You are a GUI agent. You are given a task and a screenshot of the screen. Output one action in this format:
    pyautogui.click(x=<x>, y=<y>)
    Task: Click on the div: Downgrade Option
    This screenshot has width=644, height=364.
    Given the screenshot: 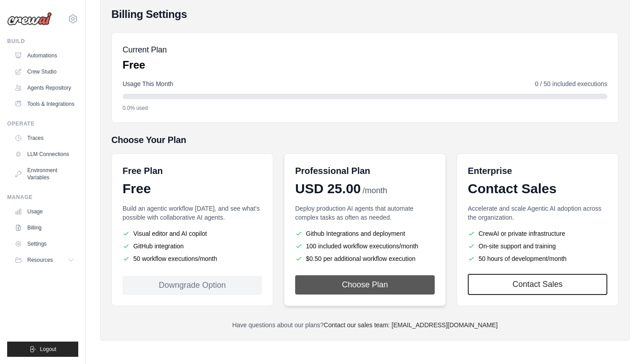 What is the action you would take?
    pyautogui.click(x=192, y=285)
    